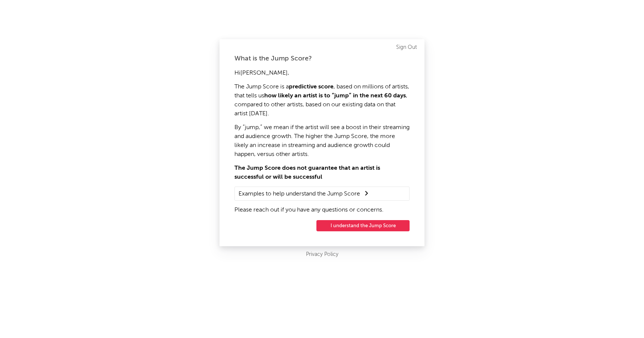 The height and width of the screenshot is (338, 644). What do you see at coordinates (322, 194) in the screenshot?
I see `summary: Examples to help understand the Jump Score` at bounding box center [322, 194].